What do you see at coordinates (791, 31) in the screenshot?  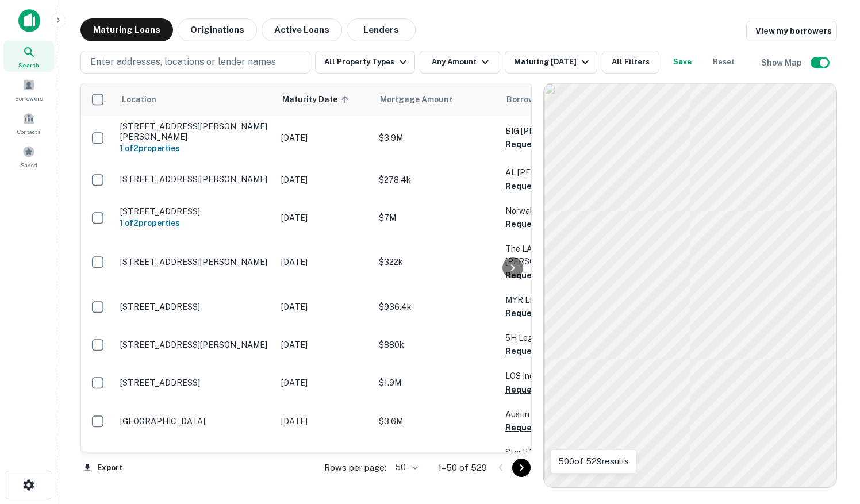 I see `a: View my borrowers` at bounding box center [791, 31].